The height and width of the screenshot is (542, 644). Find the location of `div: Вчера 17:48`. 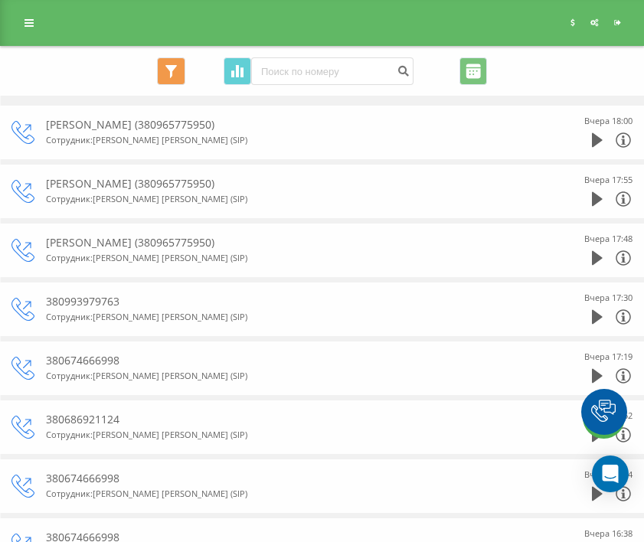

div: Вчера 17:48 is located at coordinates (608, 239).